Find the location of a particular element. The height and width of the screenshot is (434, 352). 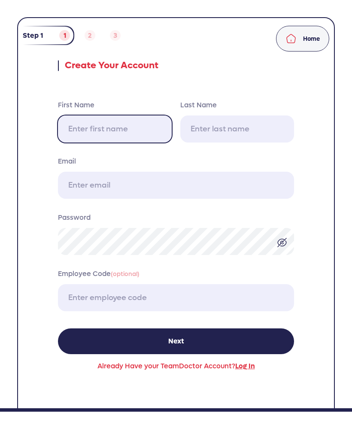

input: Enter email is located at coordinates (176, 185).